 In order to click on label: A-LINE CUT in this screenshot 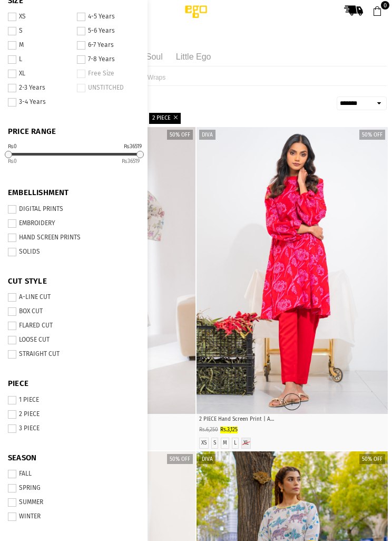, I will do `click(74, 298)`.